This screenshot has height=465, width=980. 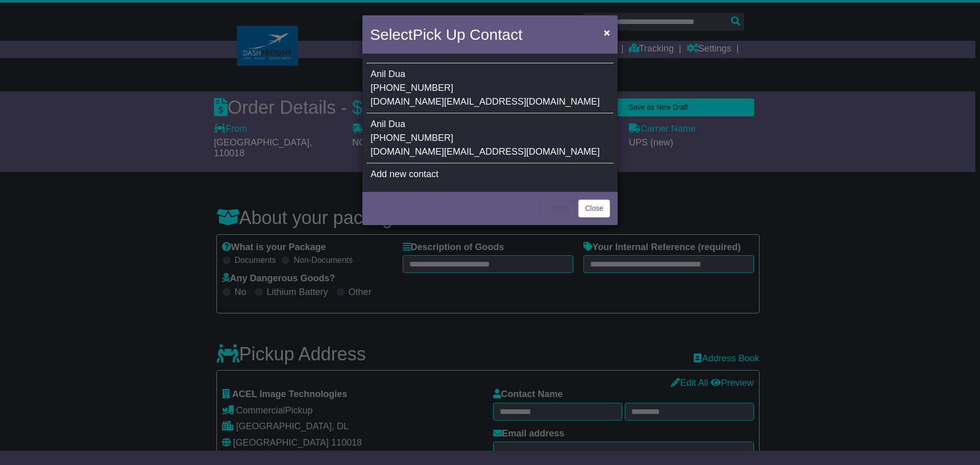 I want to click on button: < Back, so click(x=557, y=208).